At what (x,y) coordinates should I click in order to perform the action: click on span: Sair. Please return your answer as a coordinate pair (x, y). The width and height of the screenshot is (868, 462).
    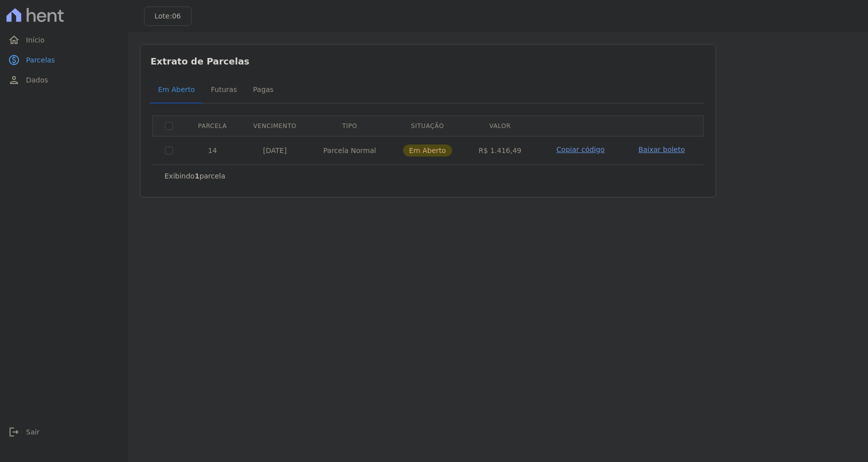
    Looking at the image, I should click on (32, 432).